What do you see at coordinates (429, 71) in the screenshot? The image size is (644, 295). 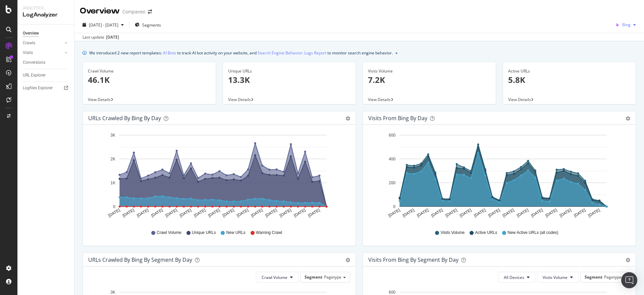 I see `div: Visits Volume` at bounding box center [429, 71].